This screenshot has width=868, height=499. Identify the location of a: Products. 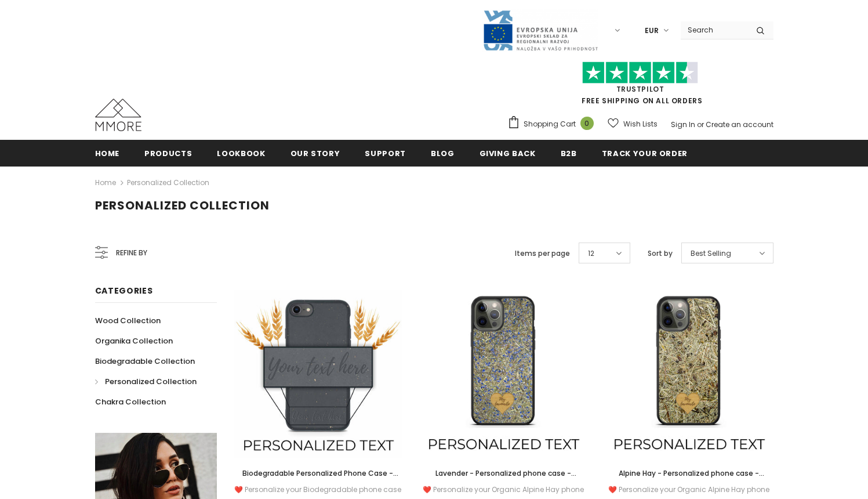
(168, 153).